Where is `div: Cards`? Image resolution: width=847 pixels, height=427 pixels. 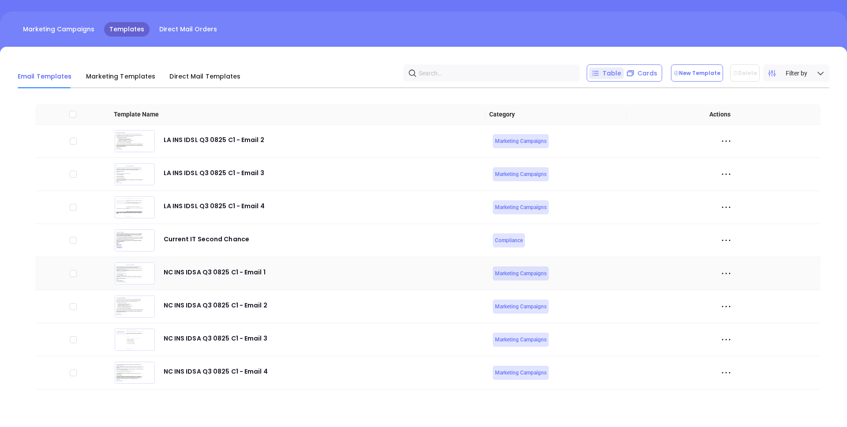
div: Cards is located at coordinates (642, 73).